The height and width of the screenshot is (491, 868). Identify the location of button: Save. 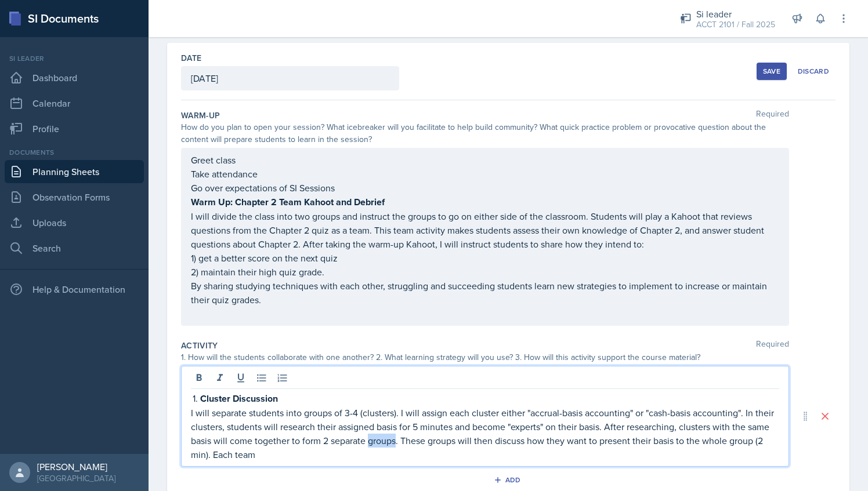
(771, 71).